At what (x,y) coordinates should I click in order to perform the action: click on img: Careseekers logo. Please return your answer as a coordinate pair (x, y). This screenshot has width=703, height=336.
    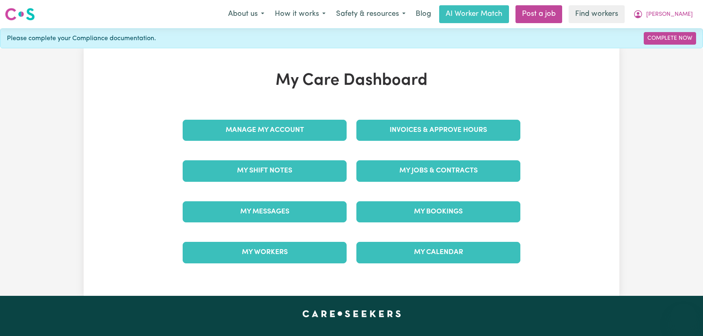
    Looking at the image, I should click on (20, 14).